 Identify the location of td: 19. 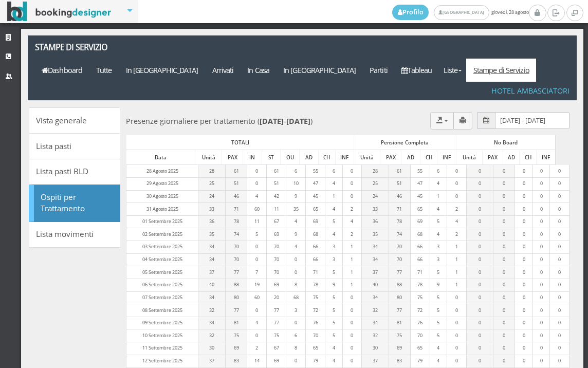
(257, 284).